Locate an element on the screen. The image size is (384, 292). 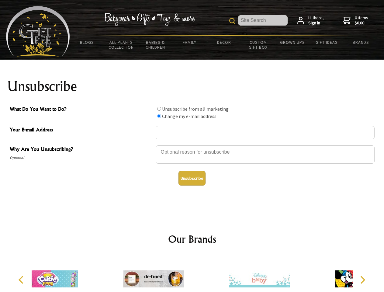
strong: Sign in is located at coordinates (316, 23).